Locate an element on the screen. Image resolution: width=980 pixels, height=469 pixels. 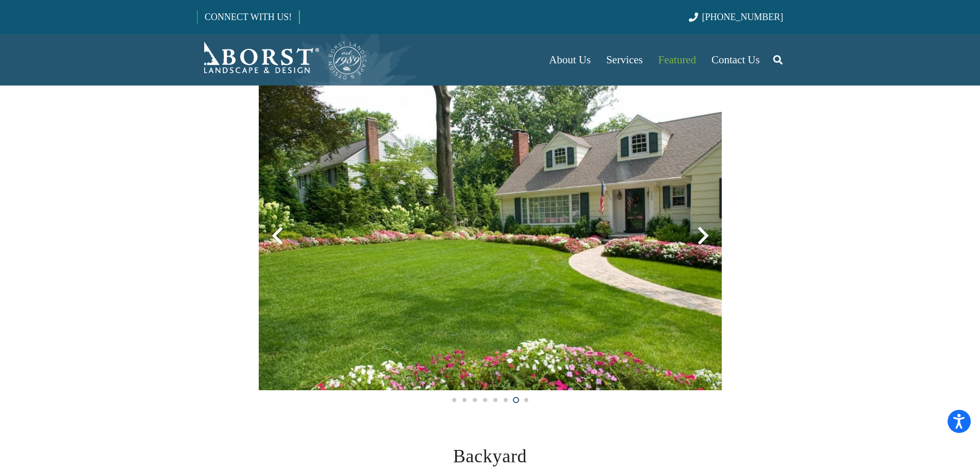
a: Borst-Logo is located at coordinates (282, 60).